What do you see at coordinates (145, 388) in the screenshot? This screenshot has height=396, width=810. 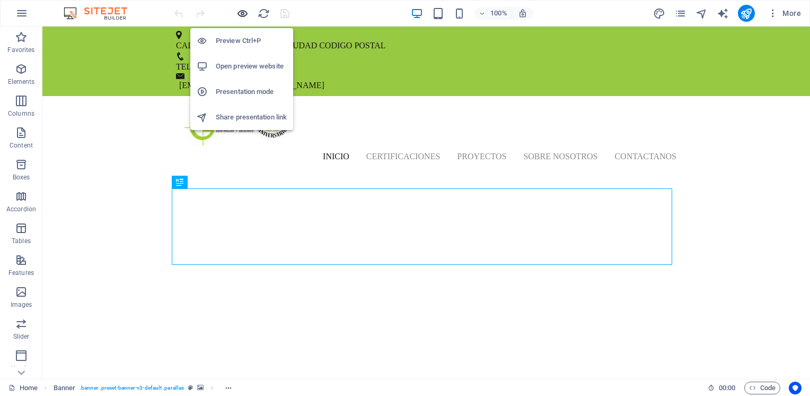 I see `nav: breadcrumb` at bounding box center [145, 388].